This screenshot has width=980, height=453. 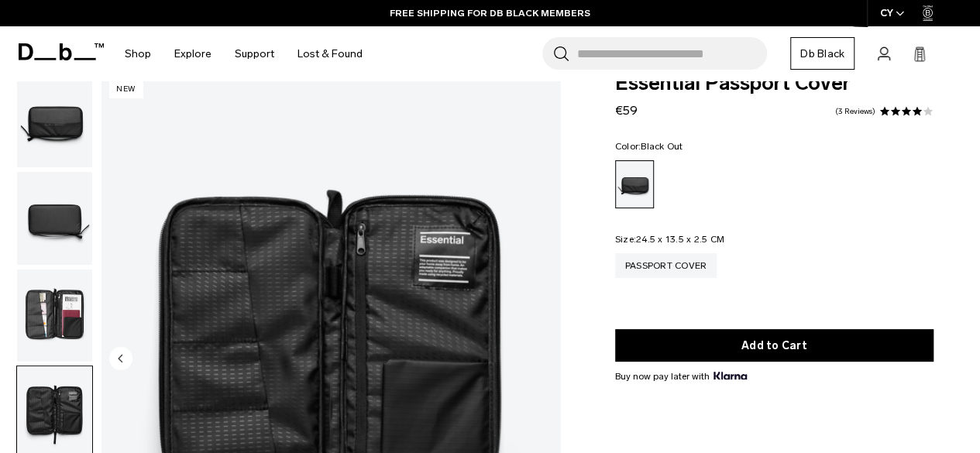 What do you see at coordinates (681, 376) in the screenshot?
I see `span: Buy now pay later with` at bounding box center [681, 376].